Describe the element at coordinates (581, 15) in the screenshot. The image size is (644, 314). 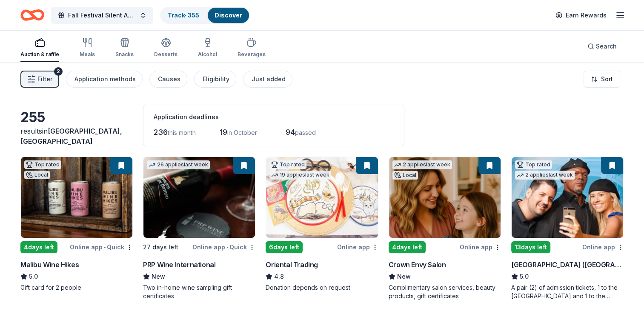
I see `a: Earn Rewards` at that location.